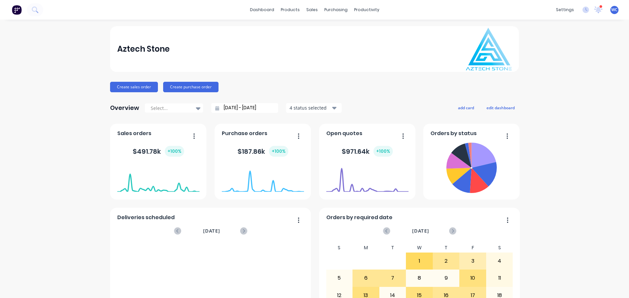  I want to click on div: W, so click(419, 248).